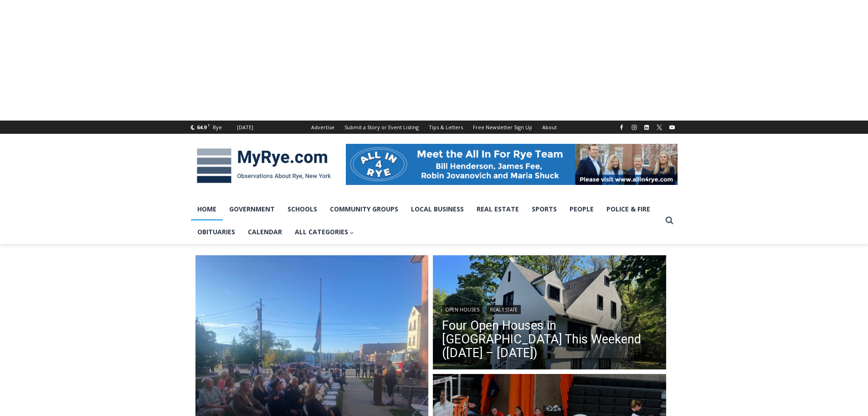 Image resolution: width=868 pixels, height=416 pixels. Describe the element at coordinates (634, 127) in the screenshot. I see `a: Instagram` at that location.